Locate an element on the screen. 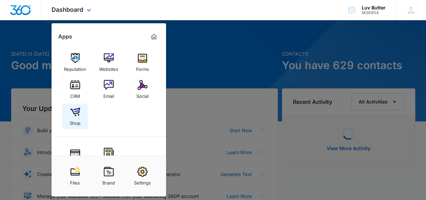  a: Settings is located at coordinates (142, 176).